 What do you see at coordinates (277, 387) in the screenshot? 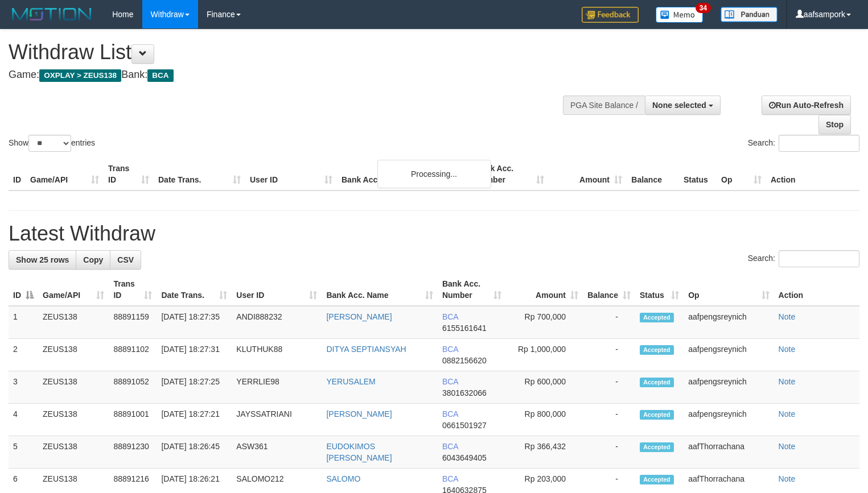
I see `td: YERRLIE98` at bounding box center [277, 387].